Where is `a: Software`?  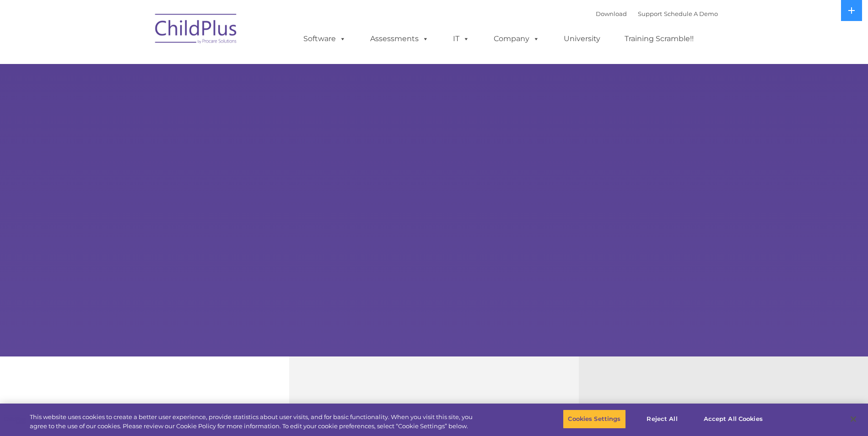 a: Software is located at coordinates (324, 39).